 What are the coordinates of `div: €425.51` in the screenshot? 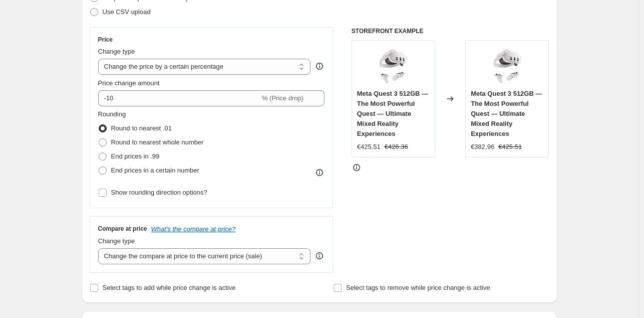 It's located at (369, 147).